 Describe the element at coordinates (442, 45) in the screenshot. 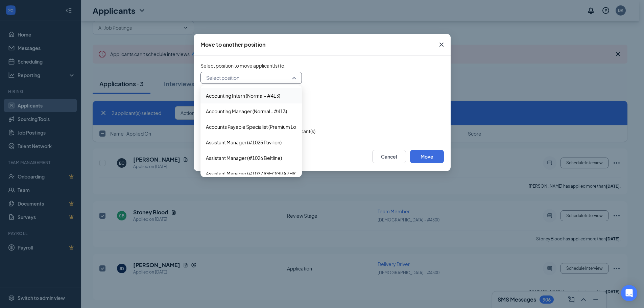

I see `button: Close` at that location.